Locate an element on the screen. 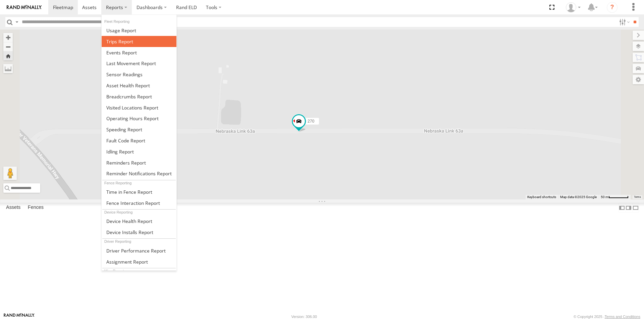 The height and width of the screenshot is (320, 644). button: Drag Pegman onto the map to open Street View is located at coordinates (10, 174).